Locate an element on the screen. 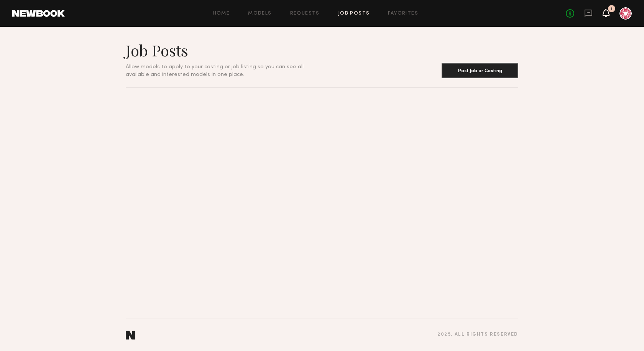 This screenshot has height=351, width=644. a: Models is located at coordinates (260, 14).